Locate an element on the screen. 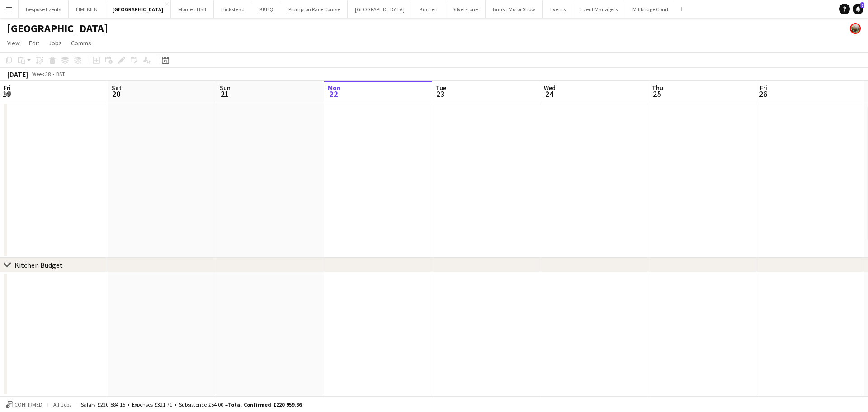  span: All jobs is located at coordinates (62, 405).